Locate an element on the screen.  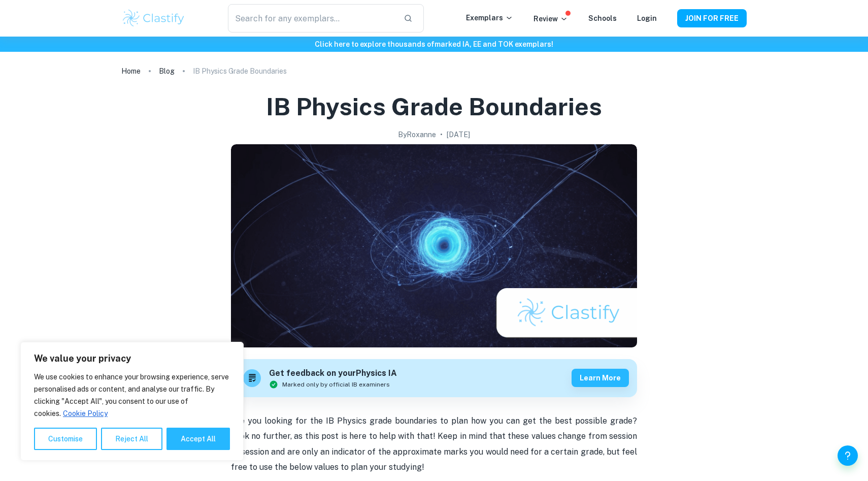
input: Search for any exemplars... is located at coordinates (312, 18).